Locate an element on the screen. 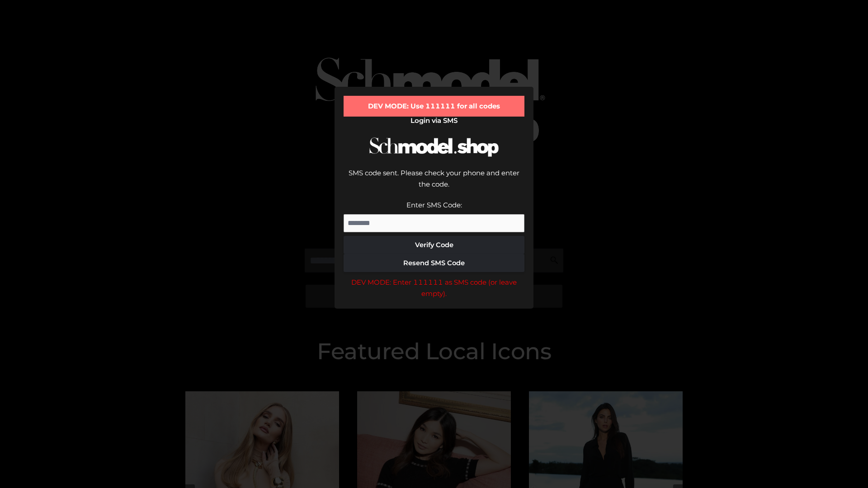  div: DEV MODE: Enter 111111 as SMS code (or leave empty). is located at coordinates (434, 288).